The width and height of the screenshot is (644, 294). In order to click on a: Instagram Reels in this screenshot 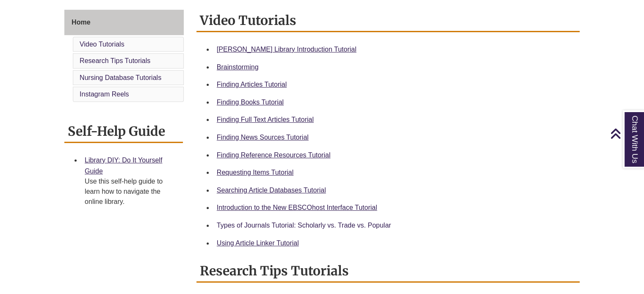, I will do `click(104, 94)`.